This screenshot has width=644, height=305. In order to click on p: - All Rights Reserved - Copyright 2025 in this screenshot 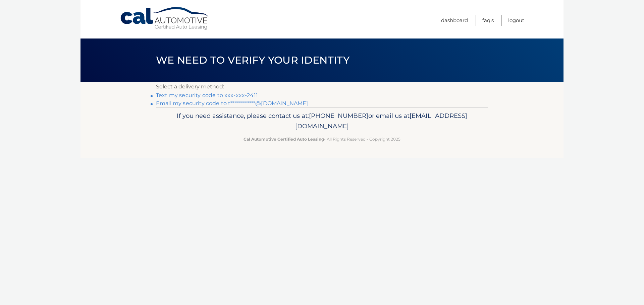, I will do `click(322, 139)`.